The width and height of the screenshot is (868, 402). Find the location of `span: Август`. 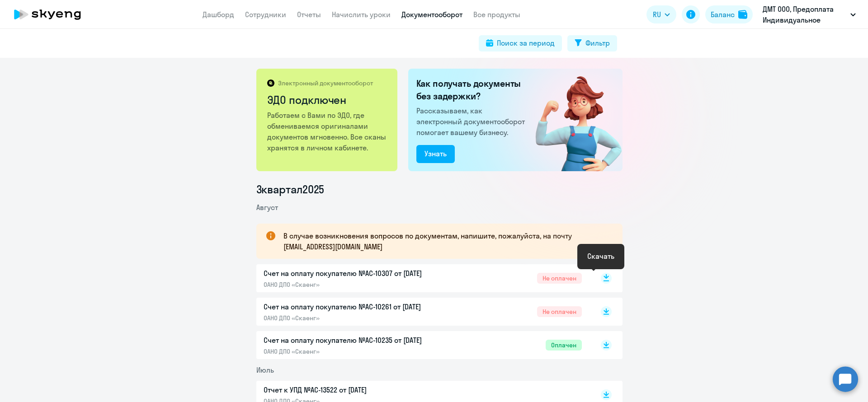

span: Август is located at coordinates (267, 208).